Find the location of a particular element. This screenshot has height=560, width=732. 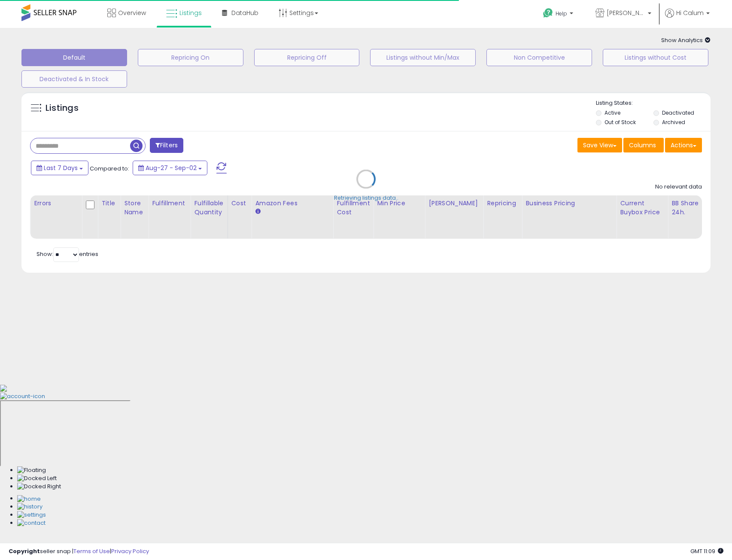

img: Settings is located at coordinates (31, 515).